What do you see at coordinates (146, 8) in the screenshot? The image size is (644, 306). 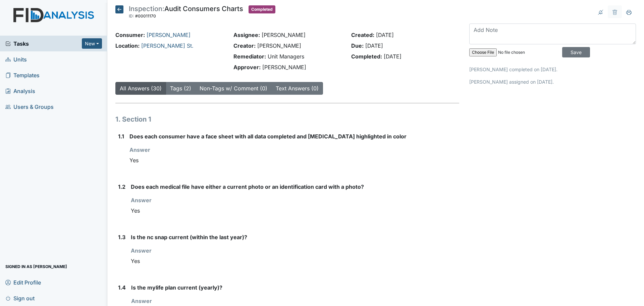 I see `span: Inspection:` at bounding box center [146, 8].